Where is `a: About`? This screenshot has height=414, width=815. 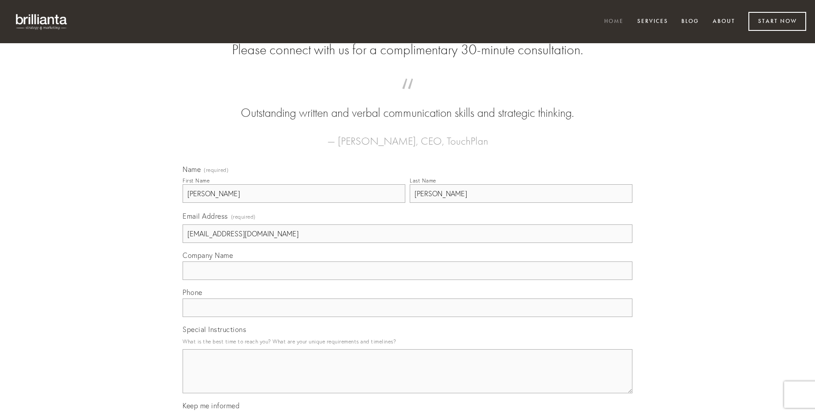 a: About is located at coordinates (724, 22).